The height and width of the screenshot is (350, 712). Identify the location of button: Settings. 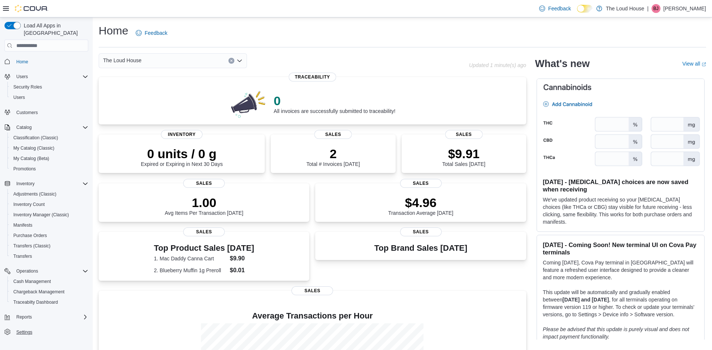
(46, 332).